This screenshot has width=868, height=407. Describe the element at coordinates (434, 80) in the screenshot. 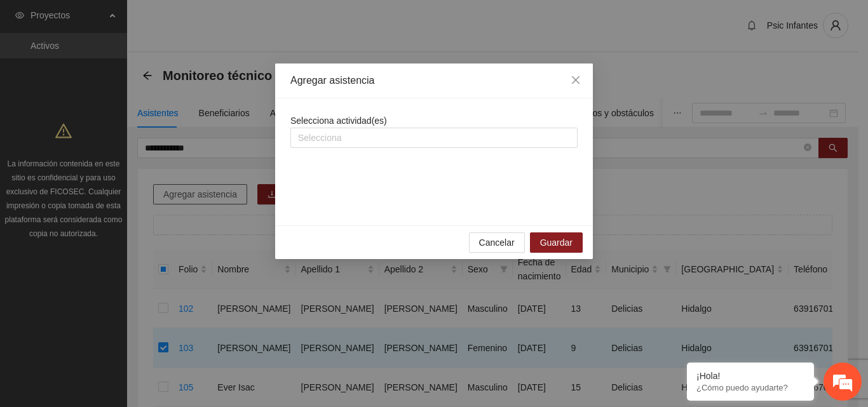

I see `div: Agregar asistencia` at that location.